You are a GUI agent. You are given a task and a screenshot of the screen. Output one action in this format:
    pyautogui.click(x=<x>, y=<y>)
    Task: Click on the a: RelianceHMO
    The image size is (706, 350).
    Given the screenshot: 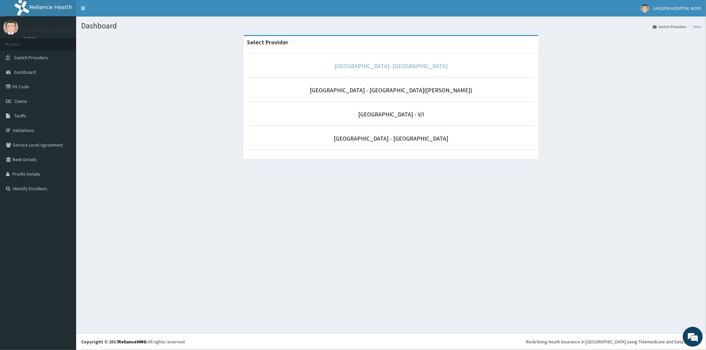 What is the action you would take?
    pyautogui.click(x=132, y=342)
    